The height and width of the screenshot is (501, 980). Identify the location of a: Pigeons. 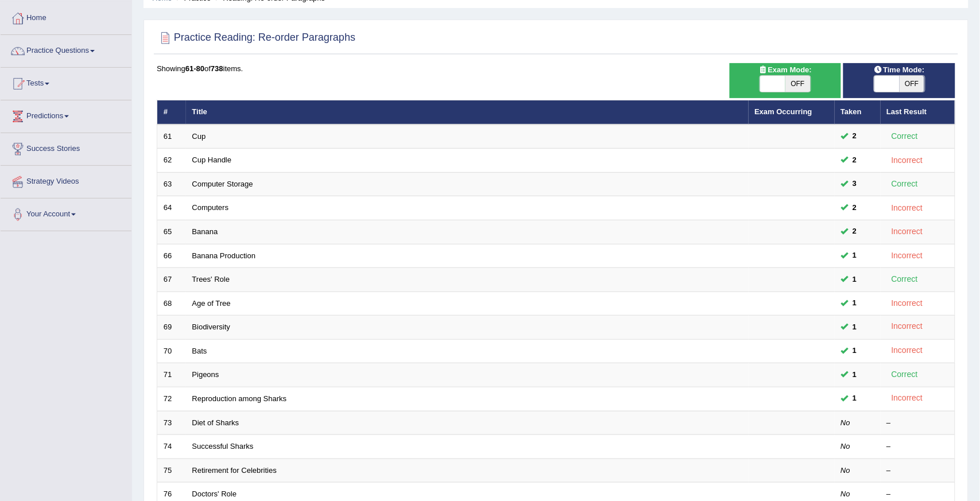
(205, 374).